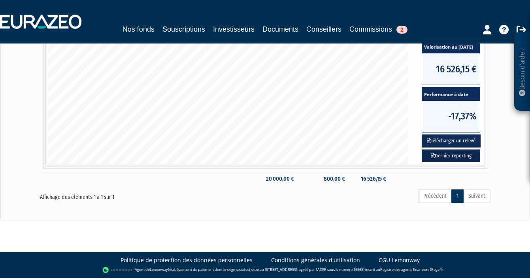  Describe the element at coordinates (275, 179) in the screenshot. I see `td: 20 000,00 €` at that location.